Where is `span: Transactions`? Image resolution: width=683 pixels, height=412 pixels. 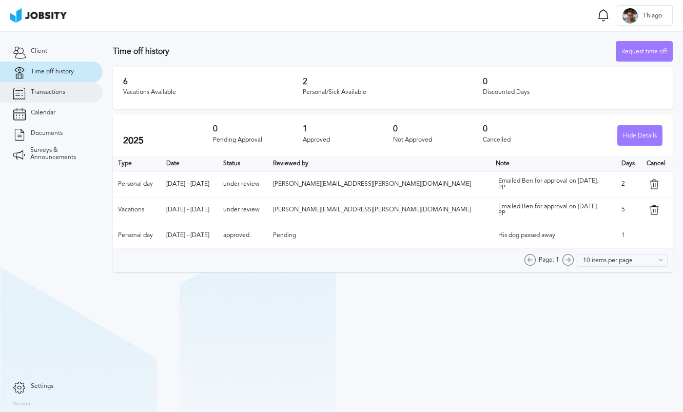 span: Transactions is located at coordinates (48, 92).